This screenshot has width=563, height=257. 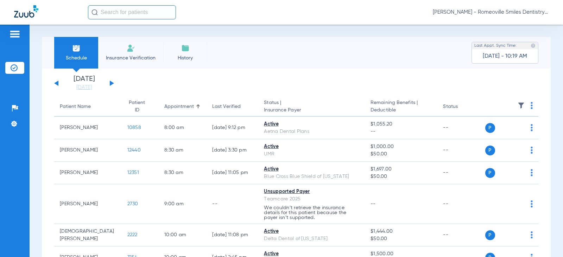 What do you see at coordinates (95, 12) in the screenshot?
I see `img: Search Icon` at bounding box center [95, 12].